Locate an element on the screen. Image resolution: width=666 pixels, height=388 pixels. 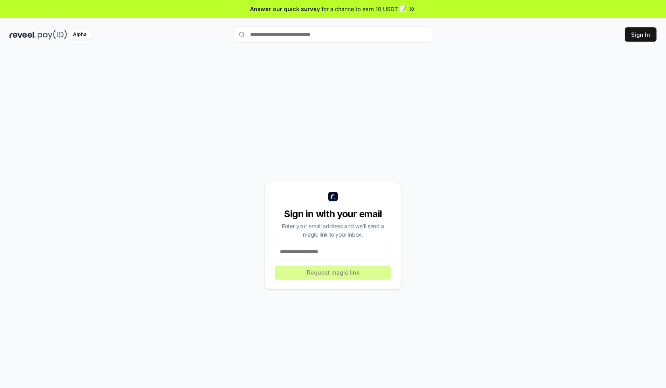
div: Sign in with your email is located at coordinates (333, 214).